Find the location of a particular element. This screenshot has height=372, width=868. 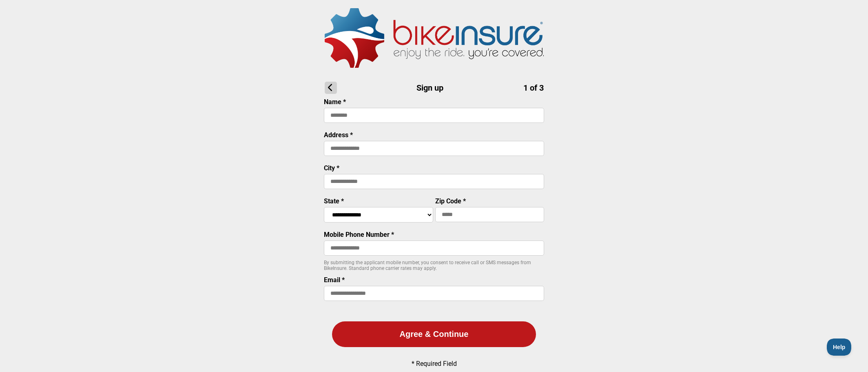

p: * Required Field is located at coordinates (434, 363).